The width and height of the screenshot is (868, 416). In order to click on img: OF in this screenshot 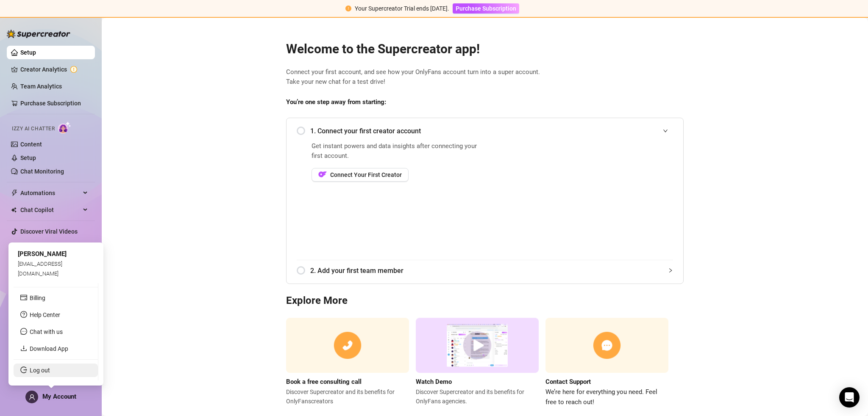, I will do `click(323, 175)`.